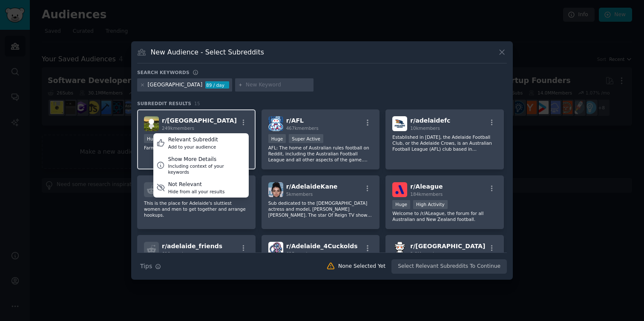  Describe the element at coordinates (275, 124) in the screenshot. I see `img: AFL` at that location.